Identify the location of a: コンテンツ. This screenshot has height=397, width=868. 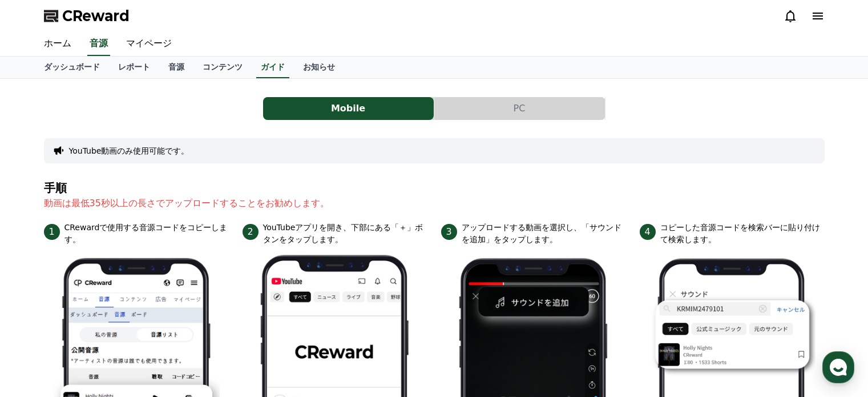
(223, 68).